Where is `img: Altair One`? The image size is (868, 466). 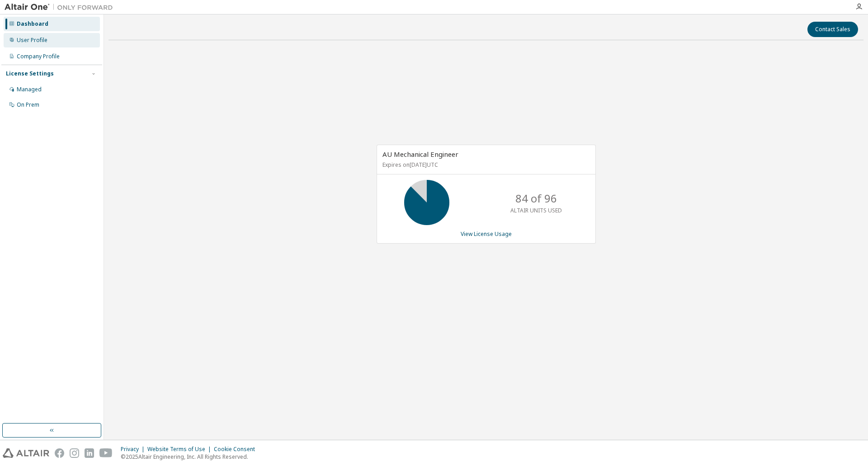
img: Altair One is located at coordinates (61, 8).